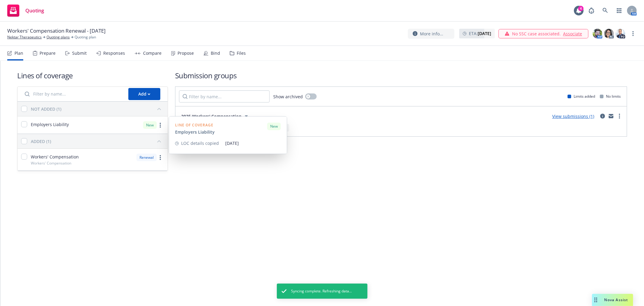 Image resolution: width=644 pixels, height=306 pixels. Describe the element at coordinates (611, 116) in the screenshot. I see `a: mail` at that location.